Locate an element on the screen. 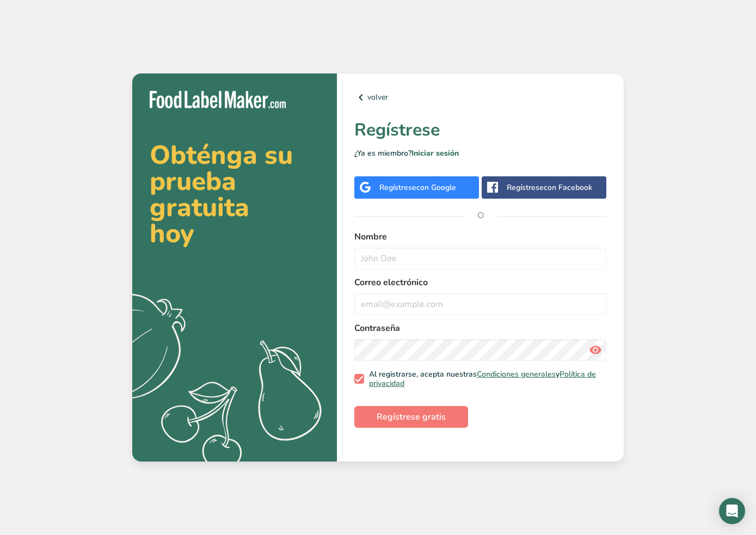 This screenshot has width=756, height=535. p: ¿Ya es miembro? is located at coordinates (480, 153).